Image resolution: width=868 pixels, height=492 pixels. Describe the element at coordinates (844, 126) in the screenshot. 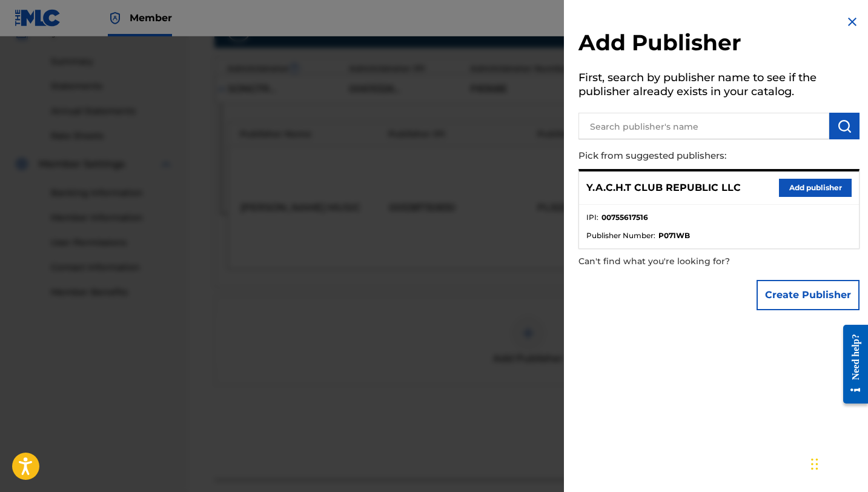

I see `img: Search Works` at that location.